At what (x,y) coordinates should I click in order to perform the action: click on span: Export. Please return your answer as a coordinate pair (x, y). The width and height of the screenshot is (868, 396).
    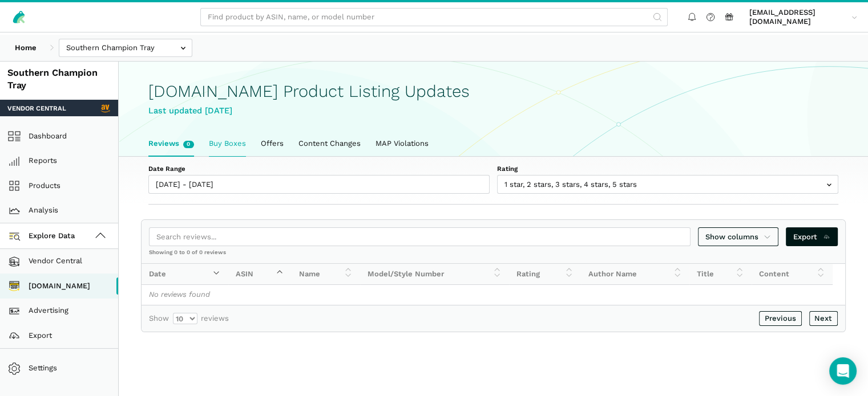
    Looking at the image, I should click on (812, 237).